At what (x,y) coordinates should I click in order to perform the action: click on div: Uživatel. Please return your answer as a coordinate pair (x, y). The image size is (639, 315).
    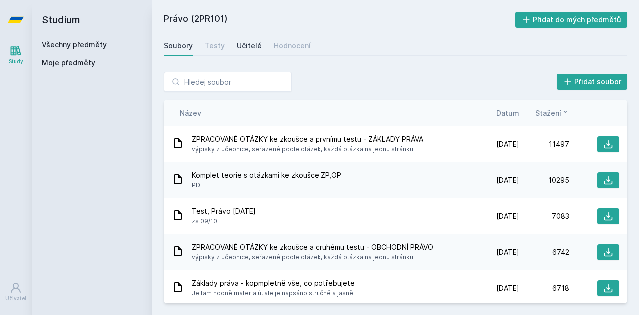
    Looking at the image, I should click on (16, 298).